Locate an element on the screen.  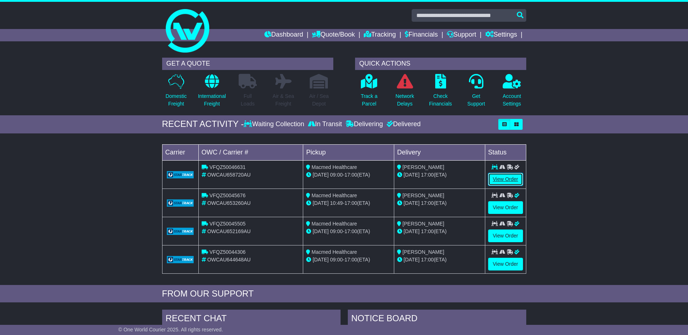
div: Waiting Collection is located at coordinates (275, 124).